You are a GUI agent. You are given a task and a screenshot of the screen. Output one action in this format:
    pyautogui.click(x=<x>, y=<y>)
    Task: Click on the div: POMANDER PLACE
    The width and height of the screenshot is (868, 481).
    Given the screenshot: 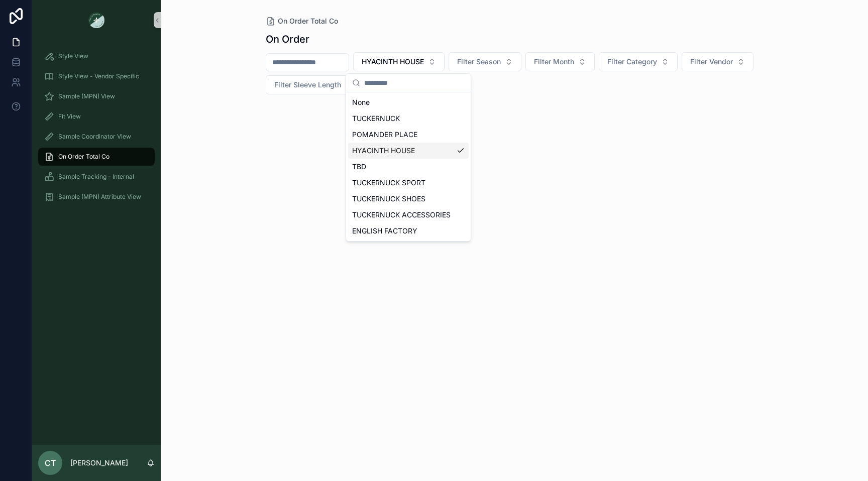 What is the action you would take?
    pyautogui.click(x=409, y=134)
    